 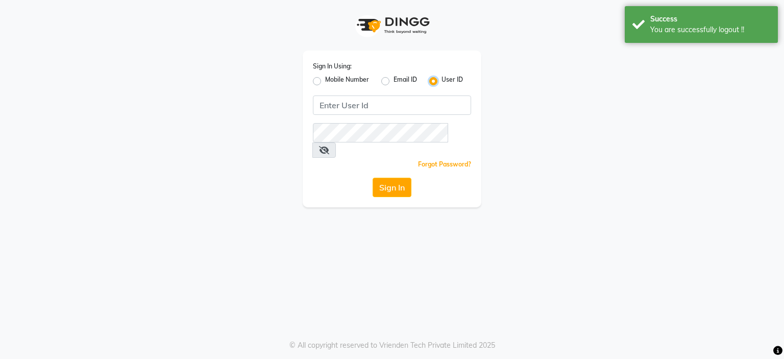 I want to click on label: Email ID, so click(x=405, y=81).